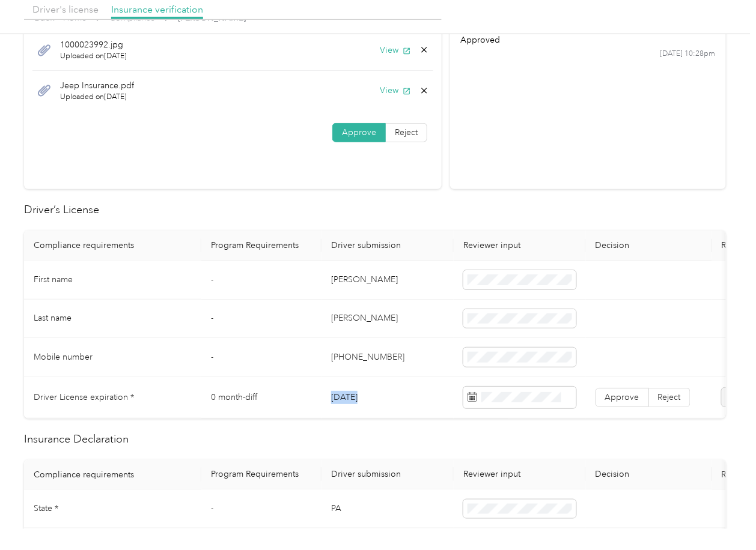 This screenshot has height=550, width=756. I want to click on span: Driver's license, so click(66, 9).